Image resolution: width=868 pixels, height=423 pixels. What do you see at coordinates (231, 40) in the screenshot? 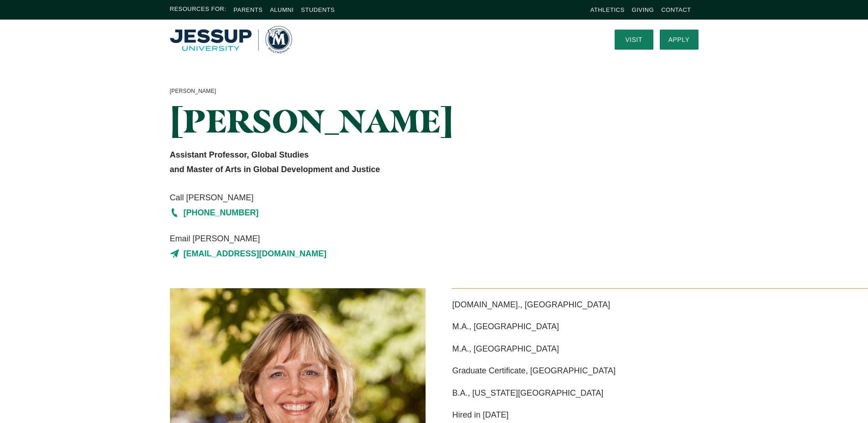
I see `img: Multnomah University Logo` at bounding box center [231, 40].